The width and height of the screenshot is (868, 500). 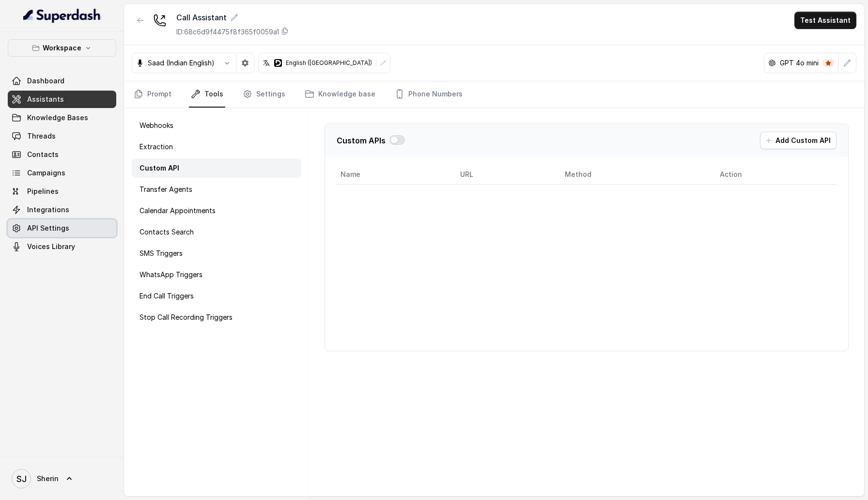 I want to click on div: Call Assistant, so click(x=232, y=17).